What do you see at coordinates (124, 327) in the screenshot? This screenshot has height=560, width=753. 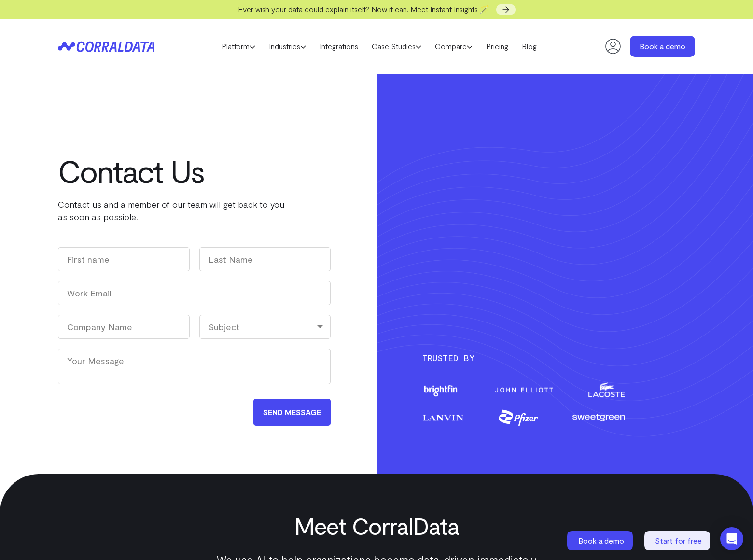 I see `input: Company Name` at bounding box center [124, 327].